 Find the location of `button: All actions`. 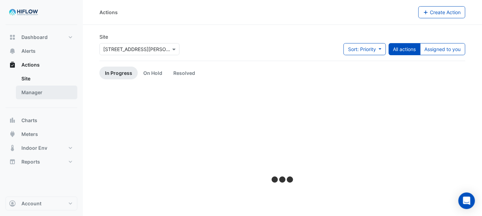

button: All actions is located at coordinates (404, 49).